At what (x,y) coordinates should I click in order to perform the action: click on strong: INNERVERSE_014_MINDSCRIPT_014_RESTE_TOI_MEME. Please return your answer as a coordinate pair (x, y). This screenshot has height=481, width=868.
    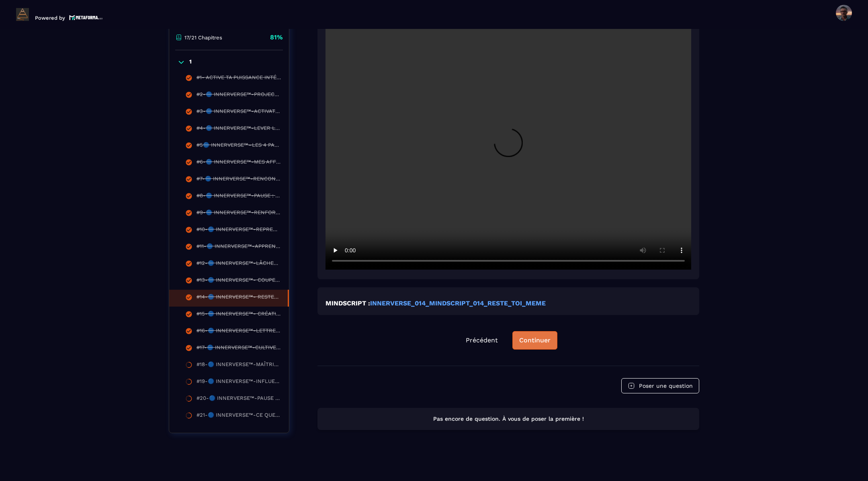
    Looking at the image, I should click on (458, 303).